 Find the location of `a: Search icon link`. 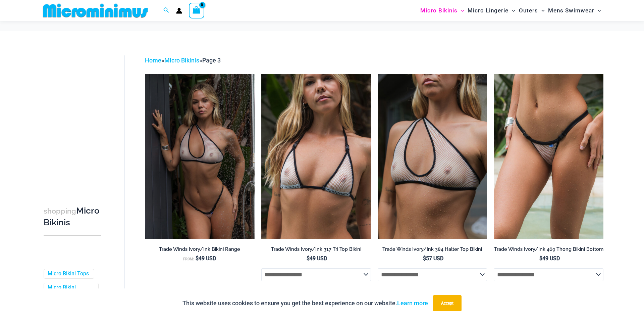

a: Search icon link is located at coordinates (167, 11).